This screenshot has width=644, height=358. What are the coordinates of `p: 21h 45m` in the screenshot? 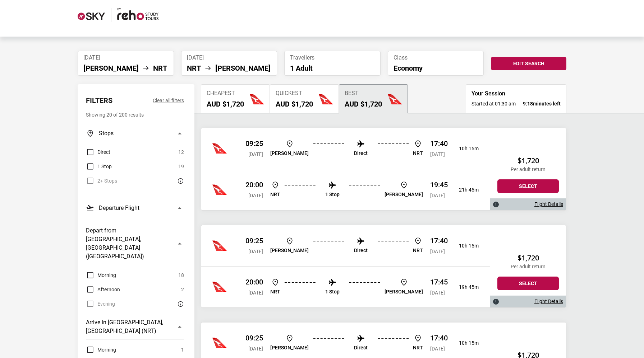 It's located at (467, 190).